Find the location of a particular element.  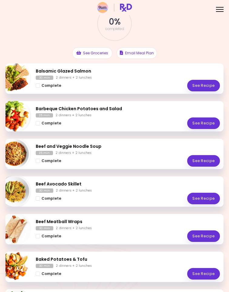

a: See Recipe - Baked Potatoes & Tofu is located at coordinates (204, 273).